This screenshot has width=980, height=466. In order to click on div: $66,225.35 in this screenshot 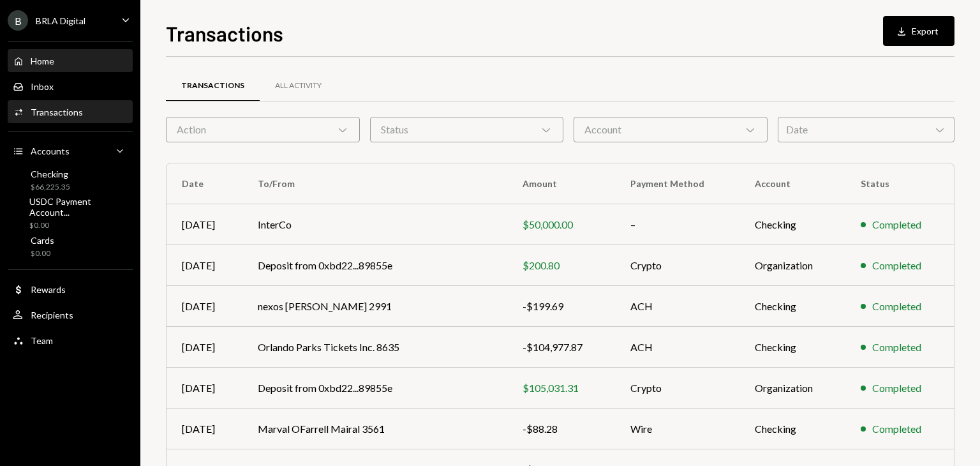, I will do `click(50, 187)`.